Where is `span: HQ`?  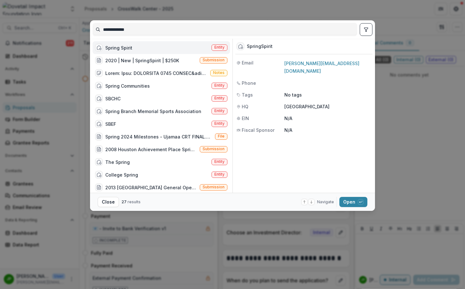 span: HQ is located at coordinates (245, 106).